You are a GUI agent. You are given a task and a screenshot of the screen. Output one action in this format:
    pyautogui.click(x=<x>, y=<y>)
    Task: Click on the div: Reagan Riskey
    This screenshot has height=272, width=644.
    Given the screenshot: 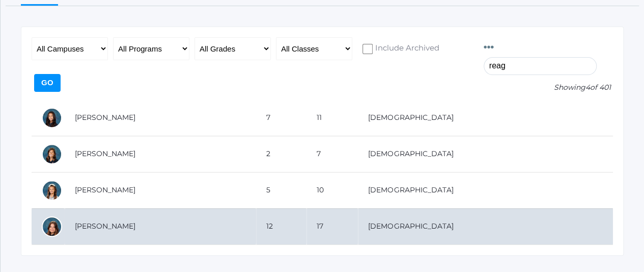 What is the action you would take?
    pyautogui.click(x=52, y=226)
    